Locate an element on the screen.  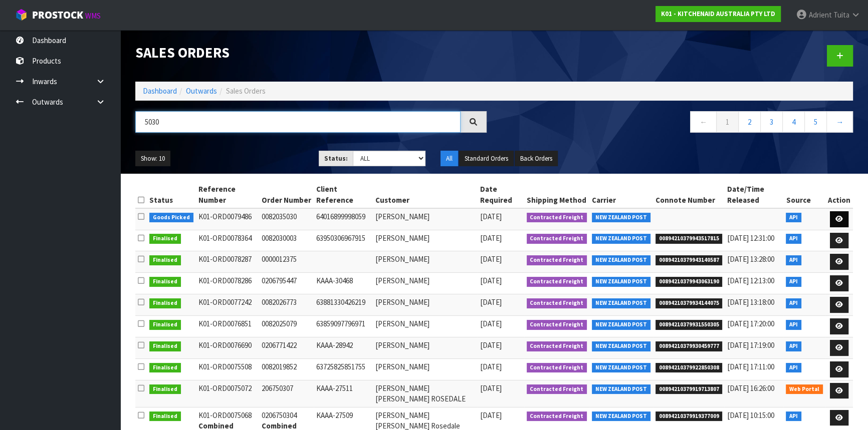
span: 00894210379922850308 is located at coordinates (689, 368).